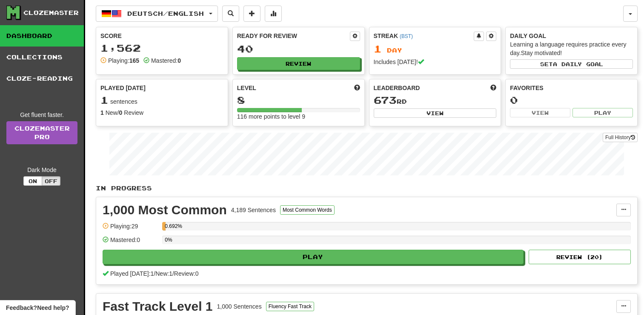 The image size is (644, 315). Describe the element at coordinates (572, 88) in the screenshot. I see `div: Favorites` at that location.